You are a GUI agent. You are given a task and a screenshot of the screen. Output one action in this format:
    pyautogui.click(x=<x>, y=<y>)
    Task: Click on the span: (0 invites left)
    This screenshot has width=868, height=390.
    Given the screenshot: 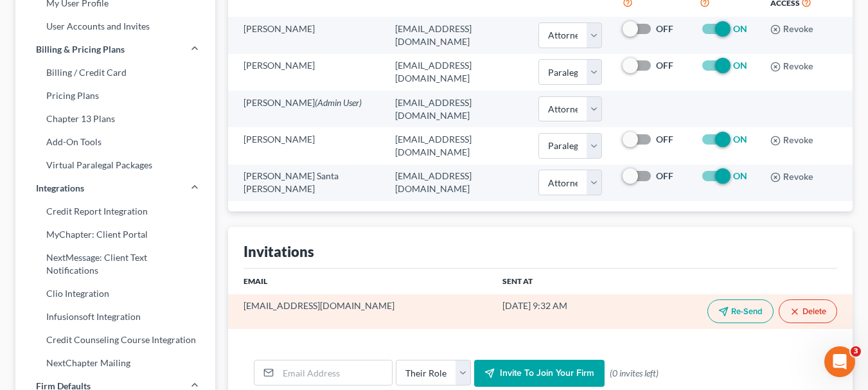 What is the action you would take?
    pyautogui.click(x=634, y=374)
    